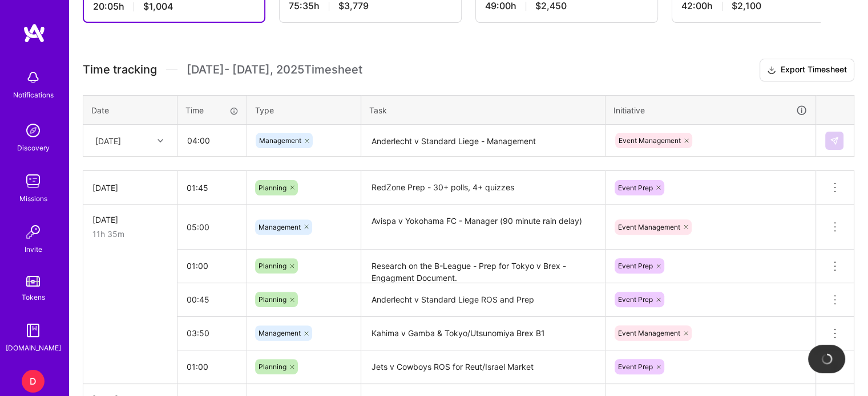 The height and width of the screenshot is (396, 868). I want to click on span: Time tracking, so click(120, 69).